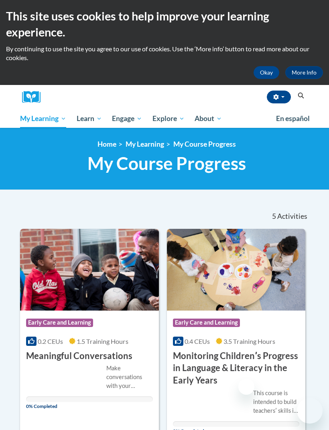 The height and width of the screenshot is (430, 329). Describe the element at coordinates (168, 119) in the screenshot. I see `span: Explore` at that location.